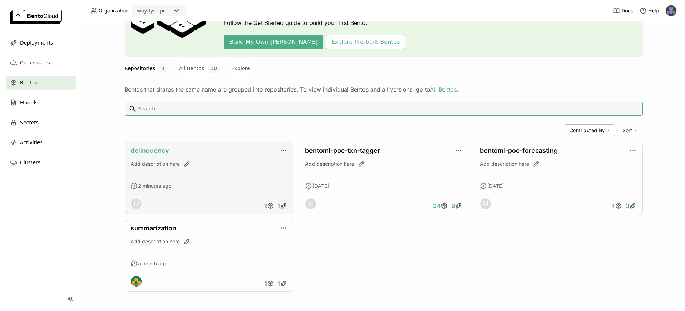  I want to click on span: Clusters, so click(30, 163).